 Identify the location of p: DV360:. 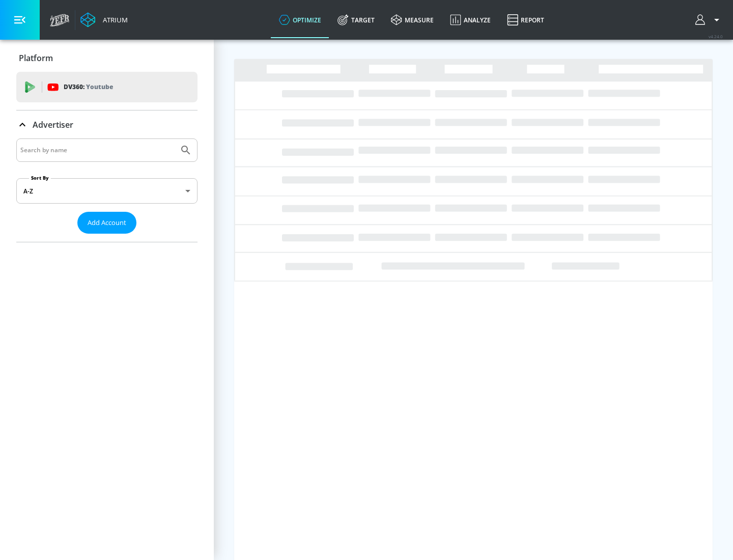
(88, 87).